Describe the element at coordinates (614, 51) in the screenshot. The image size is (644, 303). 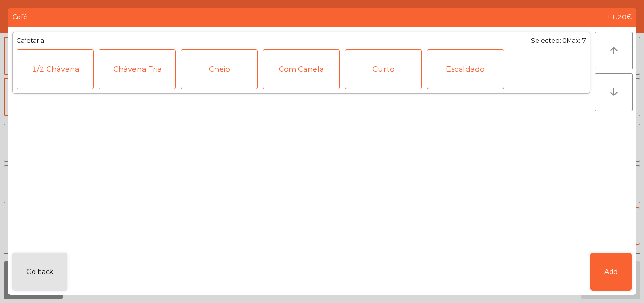
I see `i: arrow_upward` at that location.